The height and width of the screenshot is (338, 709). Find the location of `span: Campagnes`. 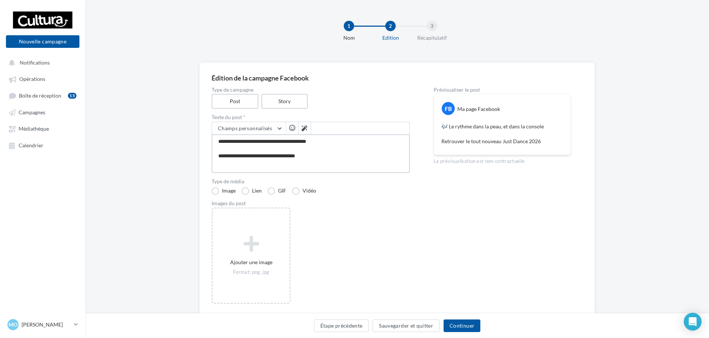

span: Campagnes is located at coordinates (32, 112).